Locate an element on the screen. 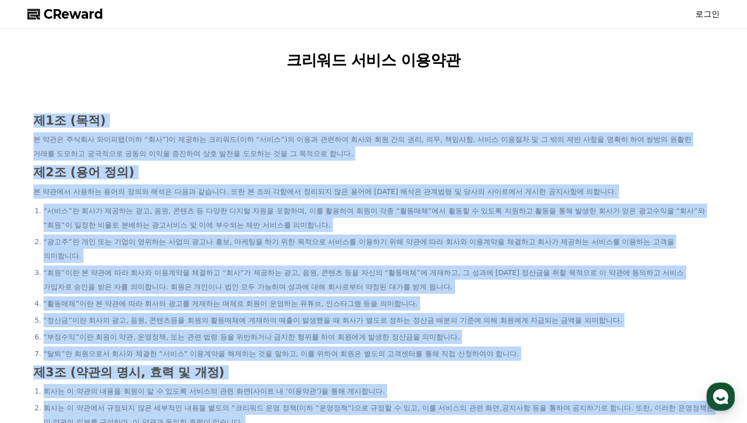 The width and height of the screenshot is (747, 423). li: “정산금”이란 회사의 광고, 음원, 콘텐츠등을 회원의 활동매체에 게재하여 매출이 발생했을 때 회사가 별도로 정하는 정산금 배분의 기준에 의해 회원에게 지급되는 금액을 의미합니다. is located at coordinates (378, 320).